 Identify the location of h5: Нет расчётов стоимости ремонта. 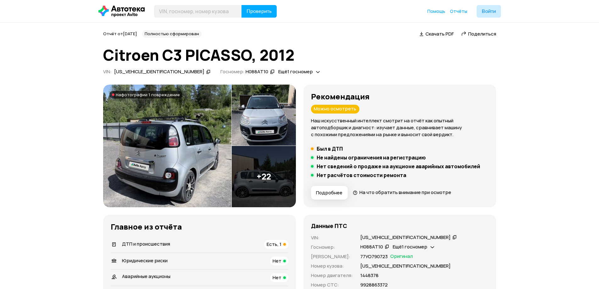
(361, 175).